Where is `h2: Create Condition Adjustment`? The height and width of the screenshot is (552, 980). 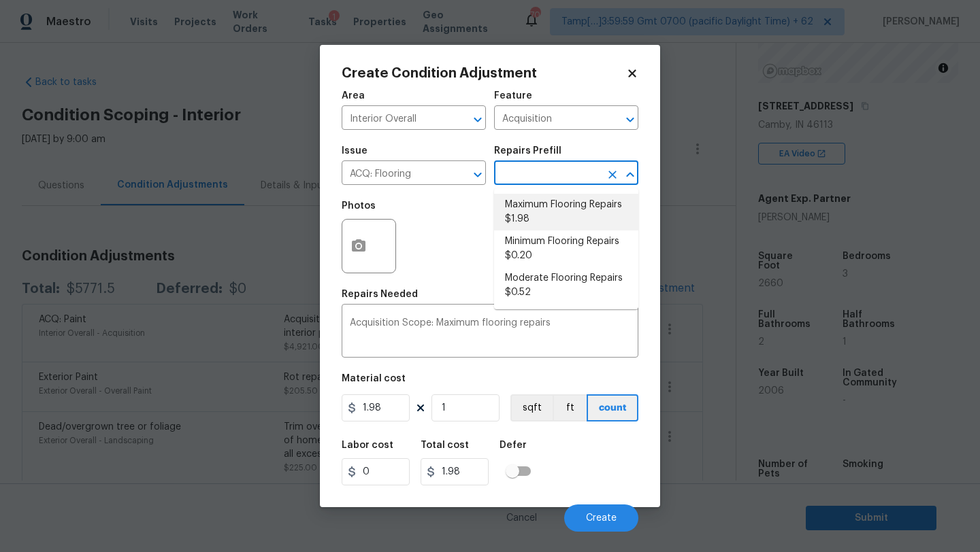
h2: Create Condition Adjustment is located at coordinates (484, 74).